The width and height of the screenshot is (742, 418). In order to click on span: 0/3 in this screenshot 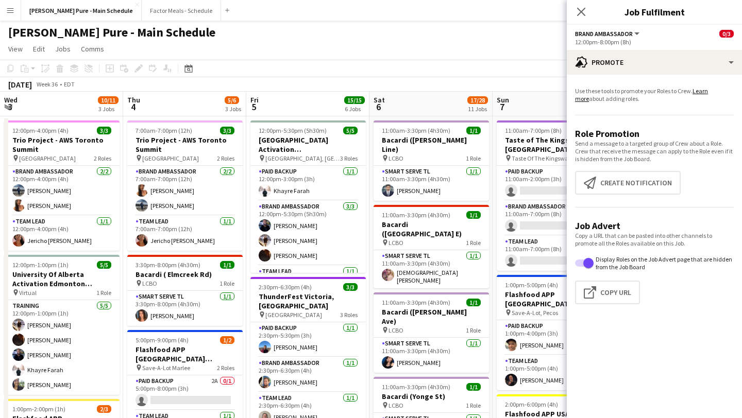, I will do `click(726, 33)`.